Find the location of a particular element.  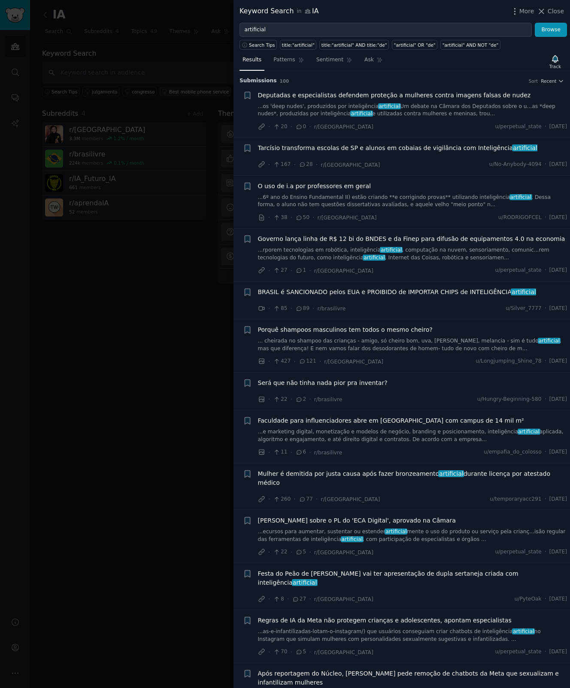

span: 0 is located at coordinates (300, 127).